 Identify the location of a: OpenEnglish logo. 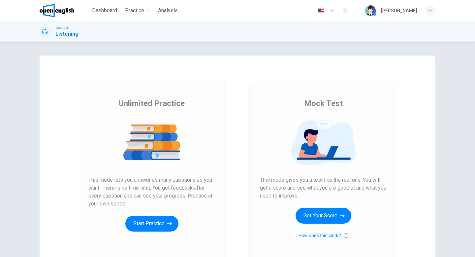
(64, 11).